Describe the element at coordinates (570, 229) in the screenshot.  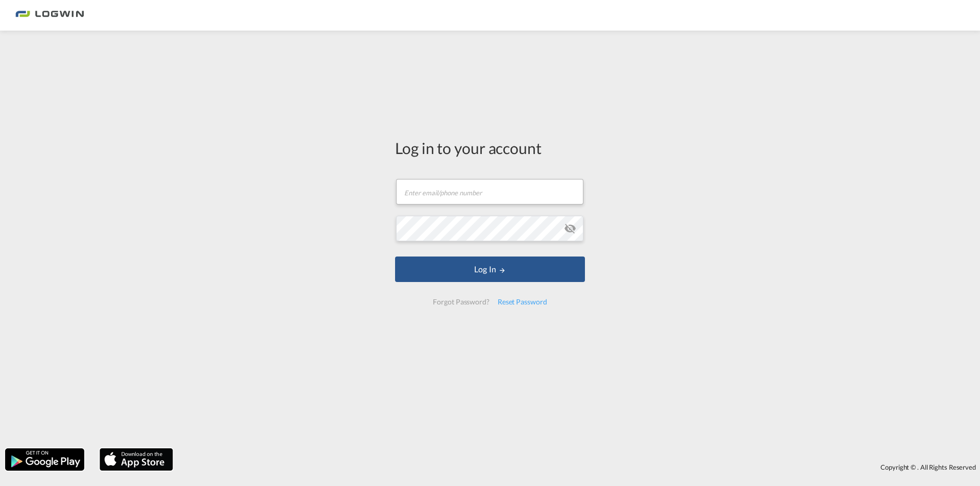
I see `md-icon: icon-eye-off` at that location.